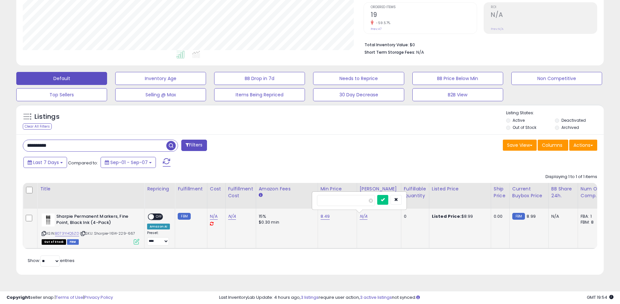 Image resolution: width=620 pixels, height=304 pixels. I want to click on div: seller snap | |, so click(60, 298).